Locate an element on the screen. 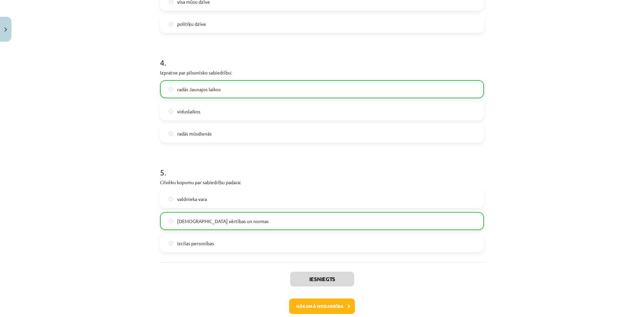 The image size is (644, 317). span: izcilas personības is located at coordinates (196, 243).